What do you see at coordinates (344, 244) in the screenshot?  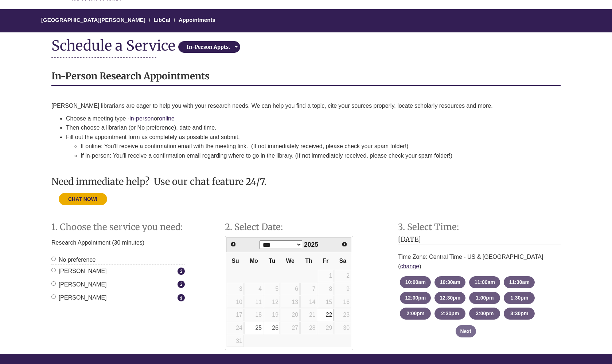 I see `a: Next Month` at bounding box center [344, 244].